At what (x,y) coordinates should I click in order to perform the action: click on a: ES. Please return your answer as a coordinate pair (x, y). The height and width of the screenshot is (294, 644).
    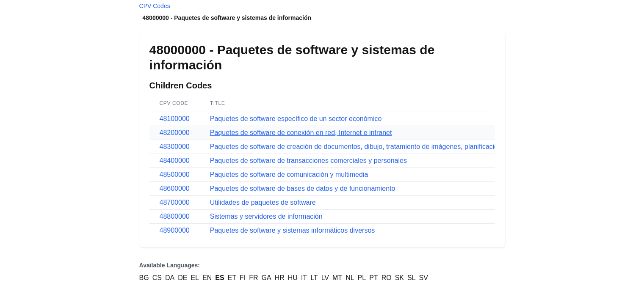
    Looking at the image, I should click on (219, 278).